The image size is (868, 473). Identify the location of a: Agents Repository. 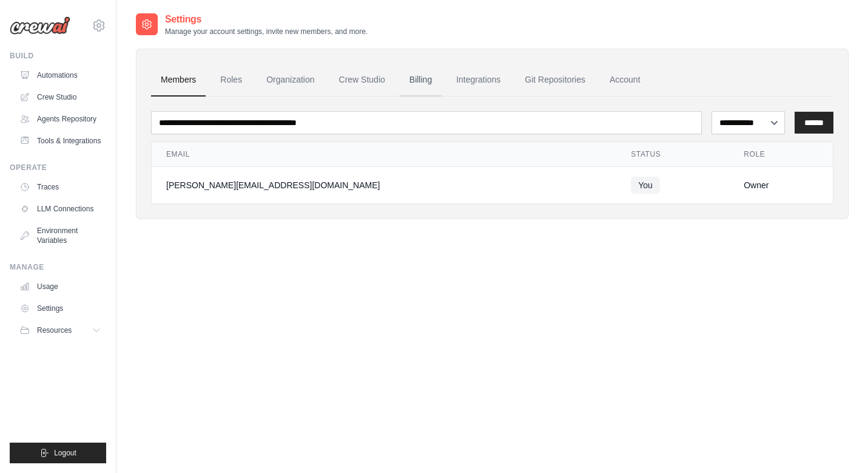
(60, 118).